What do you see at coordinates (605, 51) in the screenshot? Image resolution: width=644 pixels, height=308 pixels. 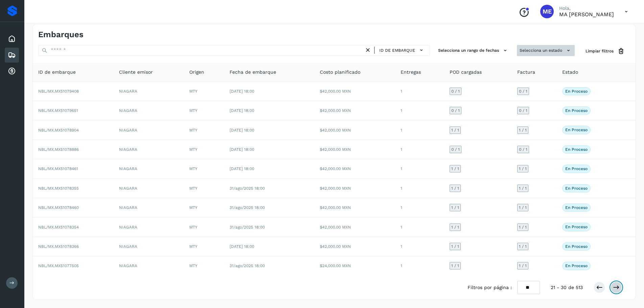 I see `button: Limpiar filtros` at bounding box center [605, 51].